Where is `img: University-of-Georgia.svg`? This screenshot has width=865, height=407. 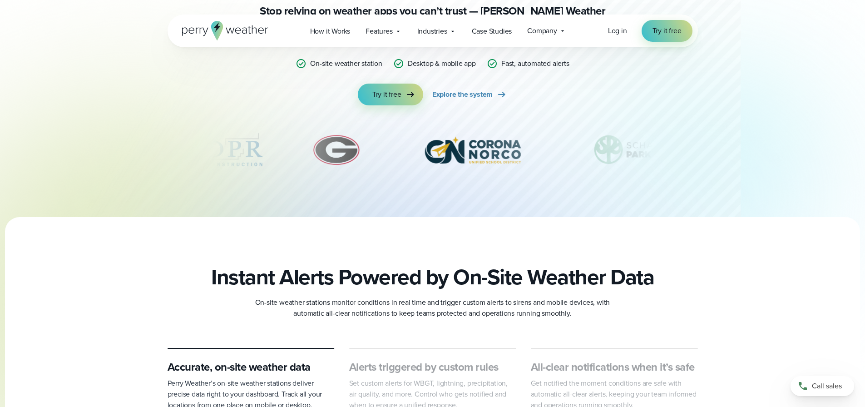 img: University-of-Georgia.svg is located at coordinates (337, 150).